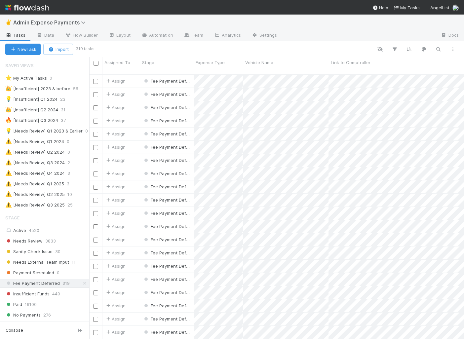  I want to click on span: Admin Expense Payments, so click(51, 22).